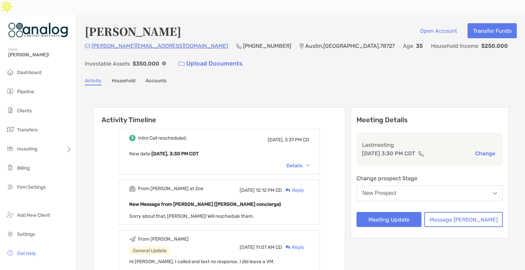 The width and height of the screenshot is (525, 270). Describe the element at coordinates (146, 64) in the screenshot. I see `p: $350,000` at that location.